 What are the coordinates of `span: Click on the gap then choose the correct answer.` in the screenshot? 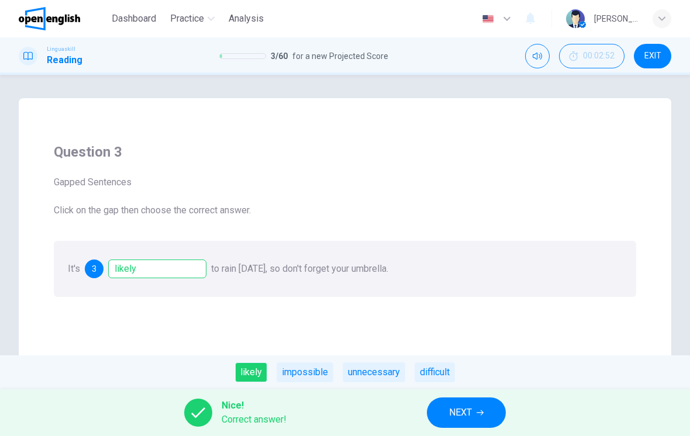 It's located at (345, 211).